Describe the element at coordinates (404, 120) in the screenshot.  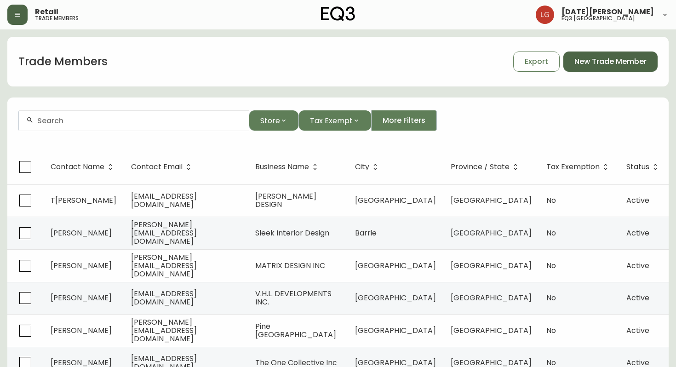
I see `span: More Filters` at that location.